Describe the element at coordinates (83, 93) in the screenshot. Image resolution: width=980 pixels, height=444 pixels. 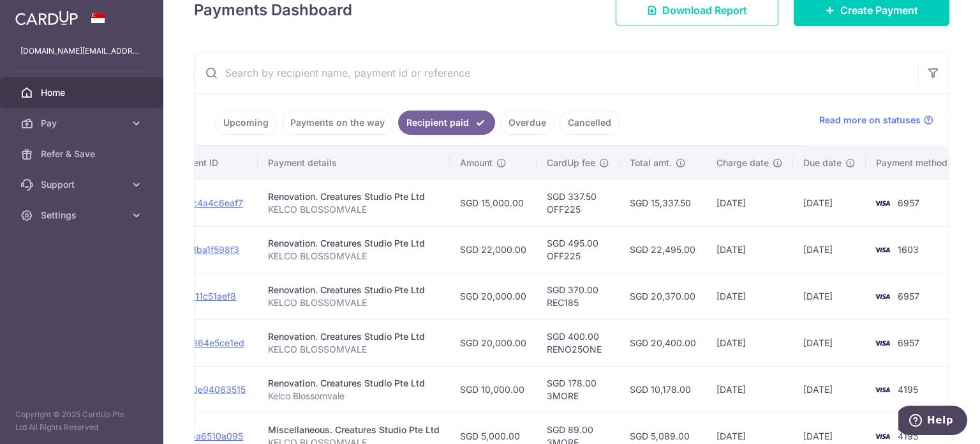
I see `span: Home` at that location.